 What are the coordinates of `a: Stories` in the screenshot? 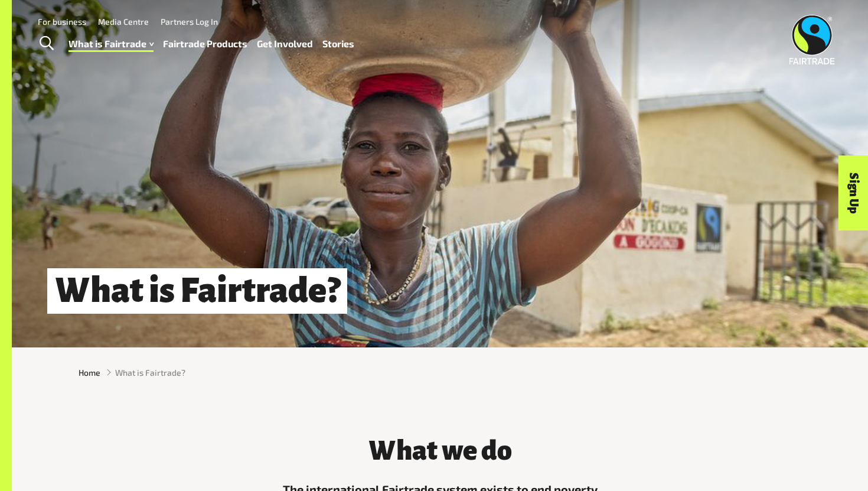 It's located at (338, 44).